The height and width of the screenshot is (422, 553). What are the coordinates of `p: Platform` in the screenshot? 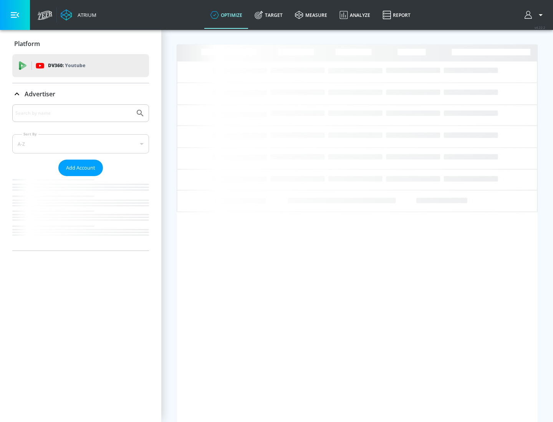 It's located at (27, 44).